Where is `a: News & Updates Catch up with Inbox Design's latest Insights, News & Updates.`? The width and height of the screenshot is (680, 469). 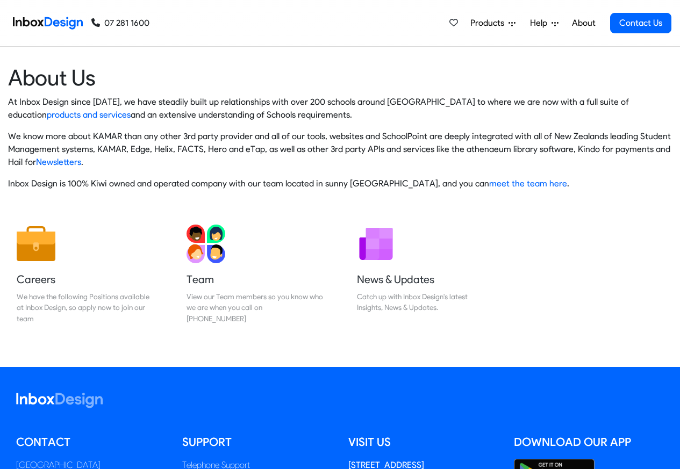 a: News & Updates Catch up with Inbox Design's latest Insights, News & Updates. is located at coordinates (425, 274).